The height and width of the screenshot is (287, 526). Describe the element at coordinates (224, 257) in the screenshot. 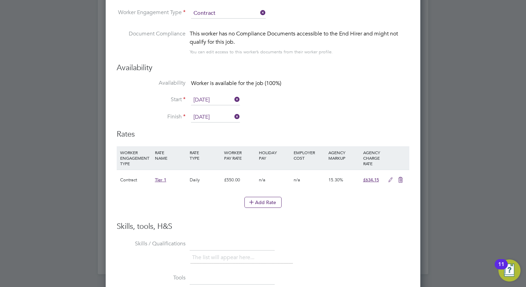

I see `li: The list will appear here...` at that location.